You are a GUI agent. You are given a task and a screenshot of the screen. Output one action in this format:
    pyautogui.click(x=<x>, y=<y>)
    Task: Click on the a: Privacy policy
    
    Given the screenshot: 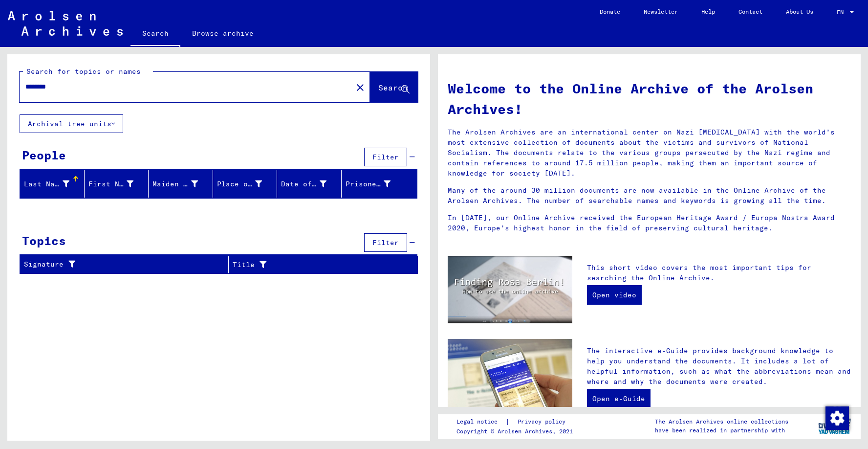 What is the action you would take?
    pyautogui.click(x=543, y=422)
    